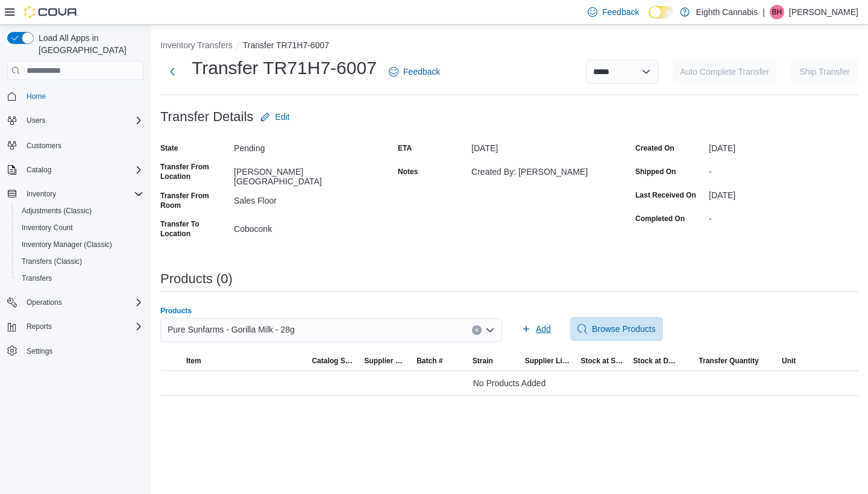  Describe the element at coordinates (282, 117) in the screenshot. I see `span: Edit` at that location.